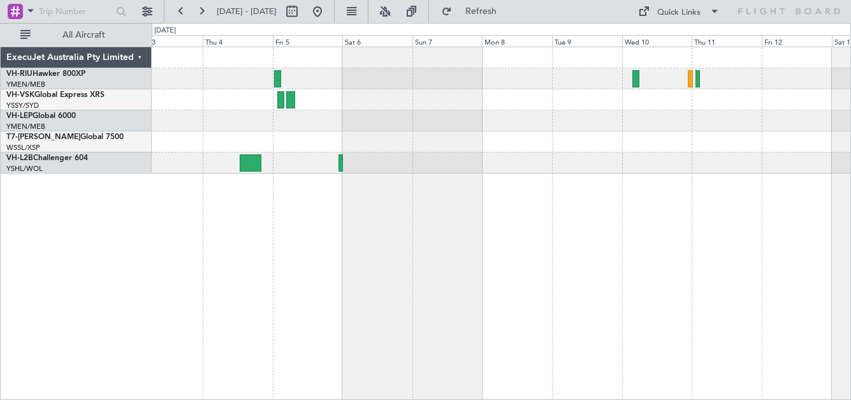 The width and height of the screenshot is (851, 400). What do you see at coordinates (448, 41) in the screenshot?
I see `div: Sun 7` at bounding box center [448, 41].